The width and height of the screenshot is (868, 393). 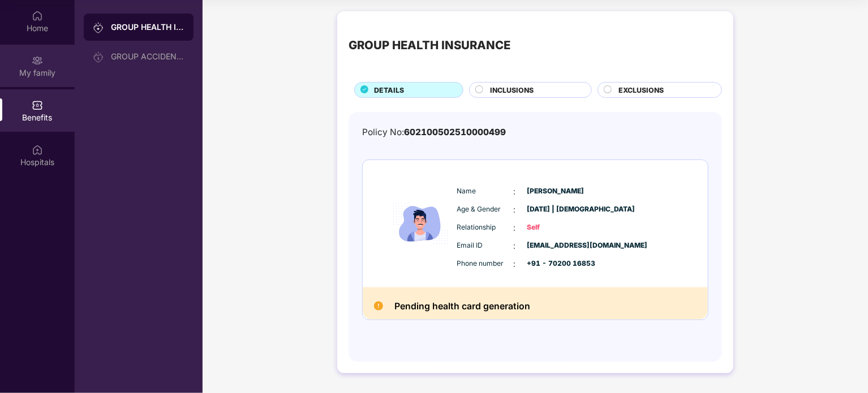 What do you see at coordinates (38, 105) in the screenshot?
I see `img: svg+xml;base64,PHN2ZyBpZD0iQmVuZWZpdHMiIHhtbG5zPSJodHRwOi8vd3d3LnczLm9yZy8yMDAwL3N2ZyIgd2lkdGg9Ij...` at bounding box center [38, 105].